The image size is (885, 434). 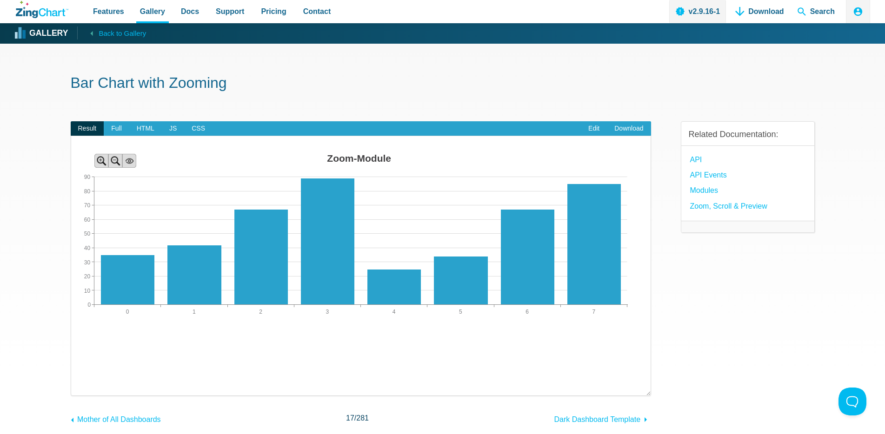 What do you see at coordinates (748, 134) in the screenshot?
I see `h3: Related Documentation:` at bounding box center [748, 134].